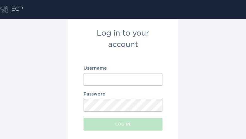 The image size is (246, 139). I want to click on label: Password, so click(123, 94).